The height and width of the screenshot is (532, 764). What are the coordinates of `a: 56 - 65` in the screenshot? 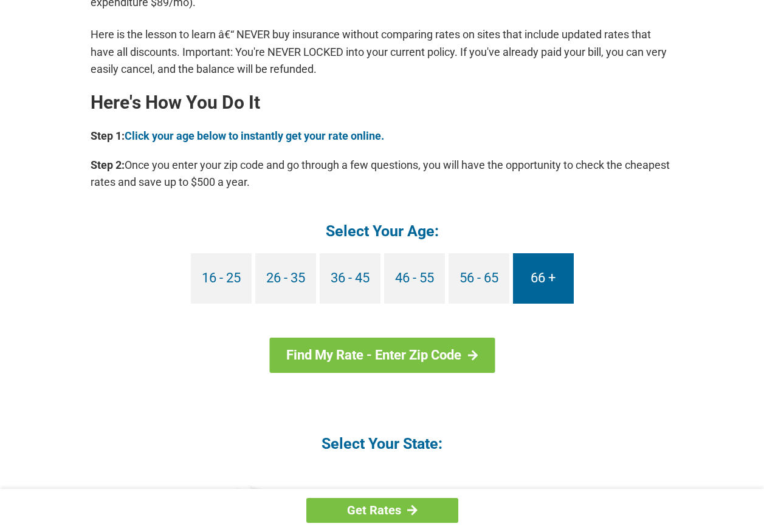 It's located at (479, 278).